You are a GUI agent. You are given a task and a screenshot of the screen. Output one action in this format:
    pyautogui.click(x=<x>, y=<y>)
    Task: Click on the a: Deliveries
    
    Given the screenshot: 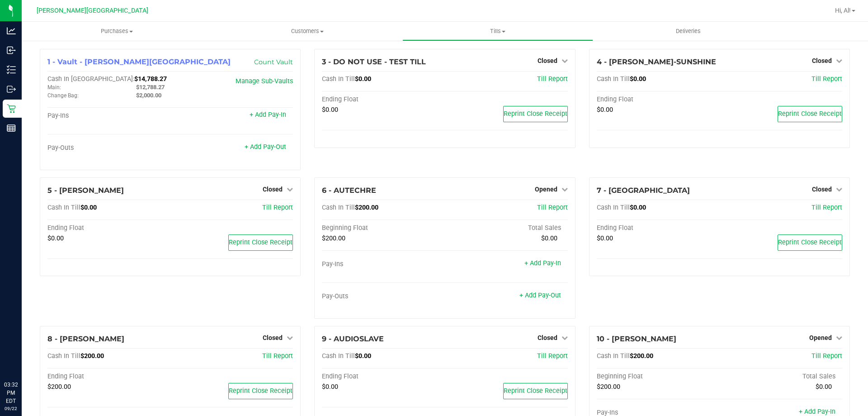 What is the action you would take?
    pyautogui.click(x=688, y=31)
    